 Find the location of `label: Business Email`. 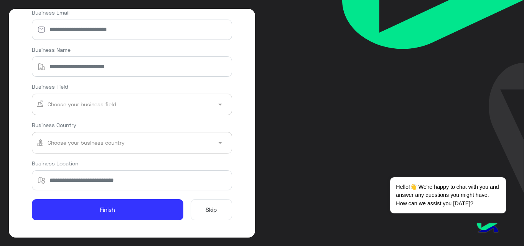

label: Business Email is located at coordinates (51, 12).